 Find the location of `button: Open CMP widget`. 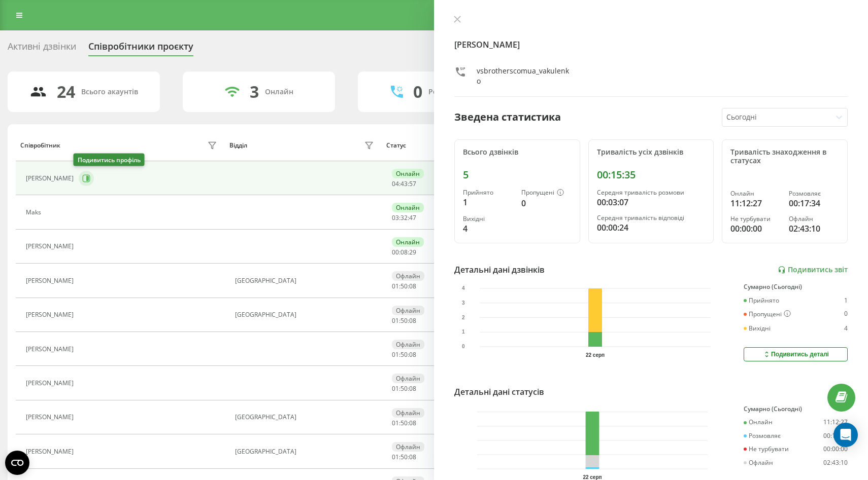

button: Open CMP widget is located at coordinates (18, 463).